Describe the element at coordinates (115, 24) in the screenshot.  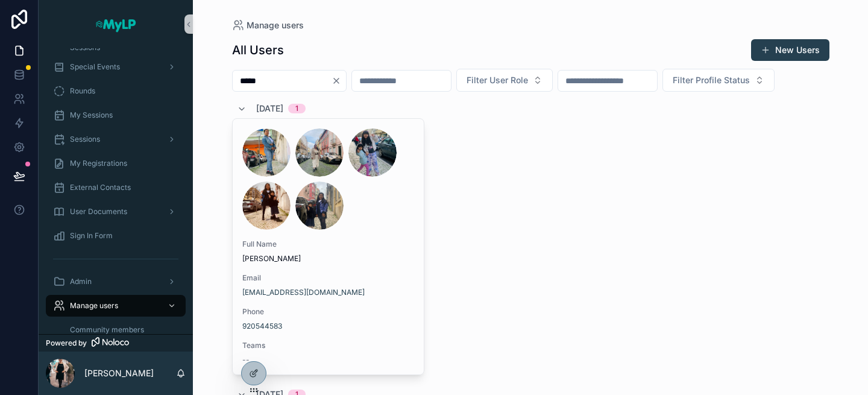
I see `img: App logo` at that location.